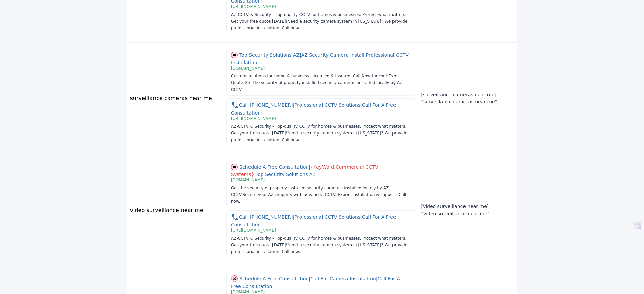 Image resolution: width=644 pixels, height=294 pixels. Describe the element at coordinates (319, 59) in the screenshot. I see `span: Professional CCTV Installation` at that location.